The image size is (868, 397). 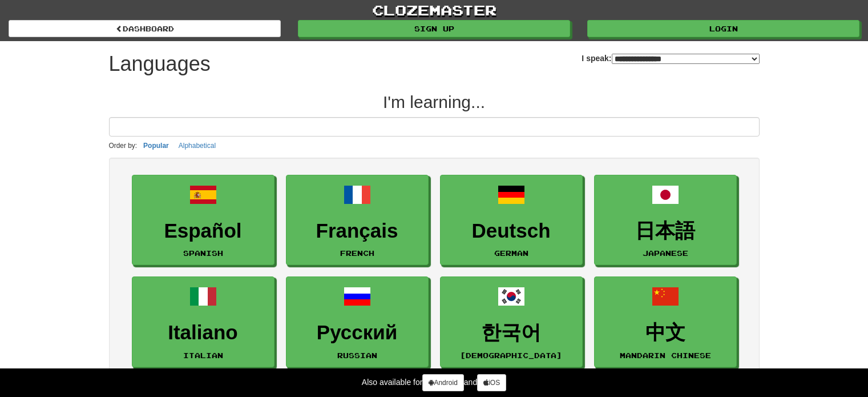 What do you see at coordinates (358, 231) in the screenshot?
I see `h3: Français` at bounding box center [358, 231].